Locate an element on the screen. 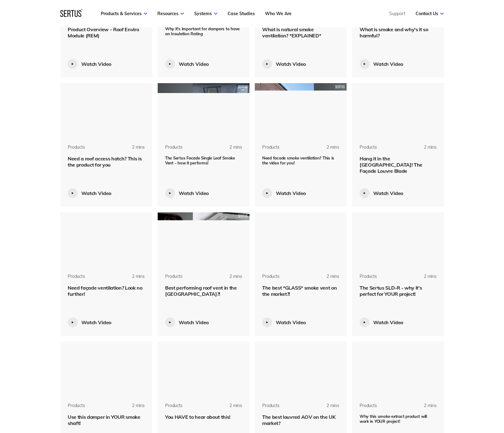 Image resolution: width=504 pixels, height=433 pixels. a: Support is located at coordinates (398, 13).